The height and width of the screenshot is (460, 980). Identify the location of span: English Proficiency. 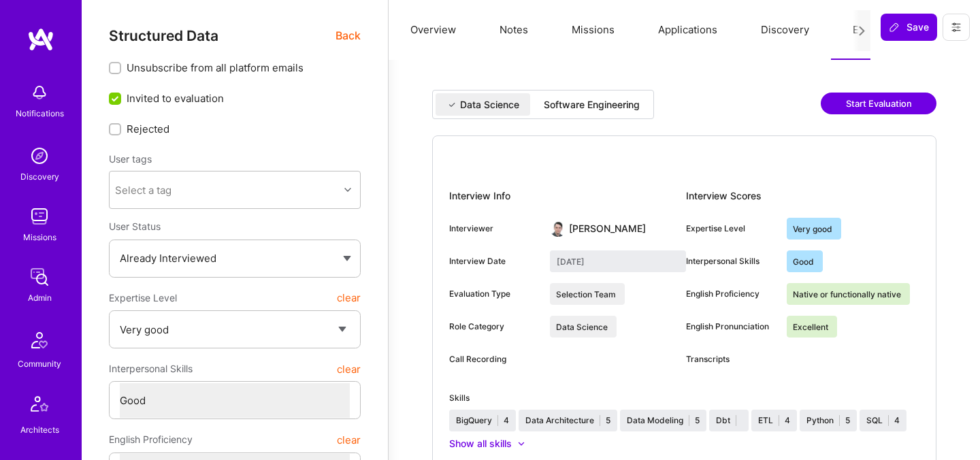
(151, 439).